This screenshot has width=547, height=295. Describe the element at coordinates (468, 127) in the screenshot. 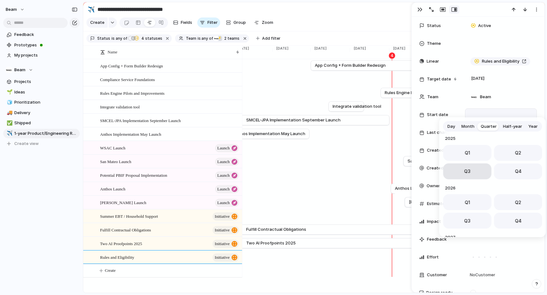

I see `button: Month` at that location.